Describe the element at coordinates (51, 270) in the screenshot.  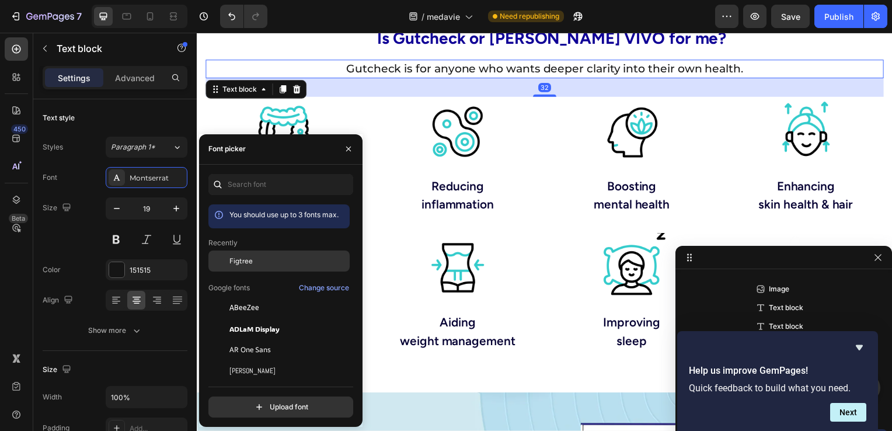
I see `div: Color` at that location.